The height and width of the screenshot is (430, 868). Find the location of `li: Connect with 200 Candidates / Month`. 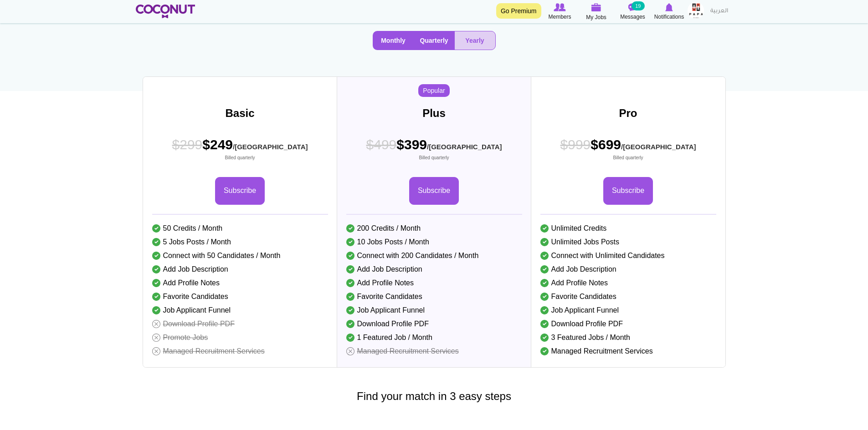

li: Connect with 200 Candidates / Month is located at coordinates (434, 256).